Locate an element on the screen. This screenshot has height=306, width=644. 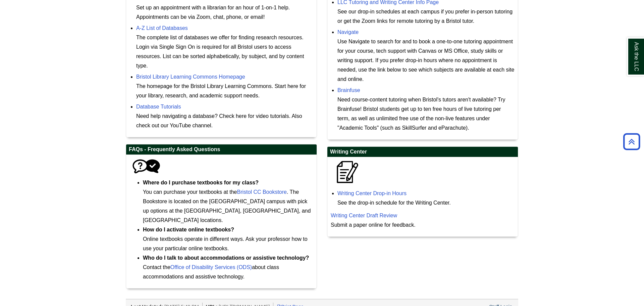
div: The homepage for the Bristol Library Learning Commons. Start here for your library, research, and... is located at coordinates (225, 91).